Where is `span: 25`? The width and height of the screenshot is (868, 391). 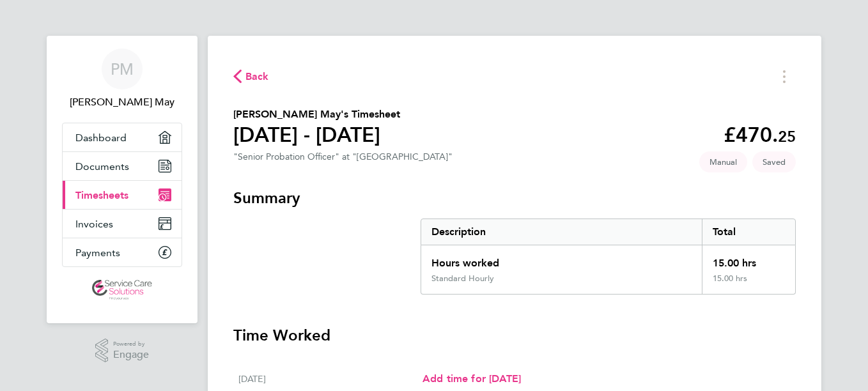 span: 25 is located at coordinates (787, 136).